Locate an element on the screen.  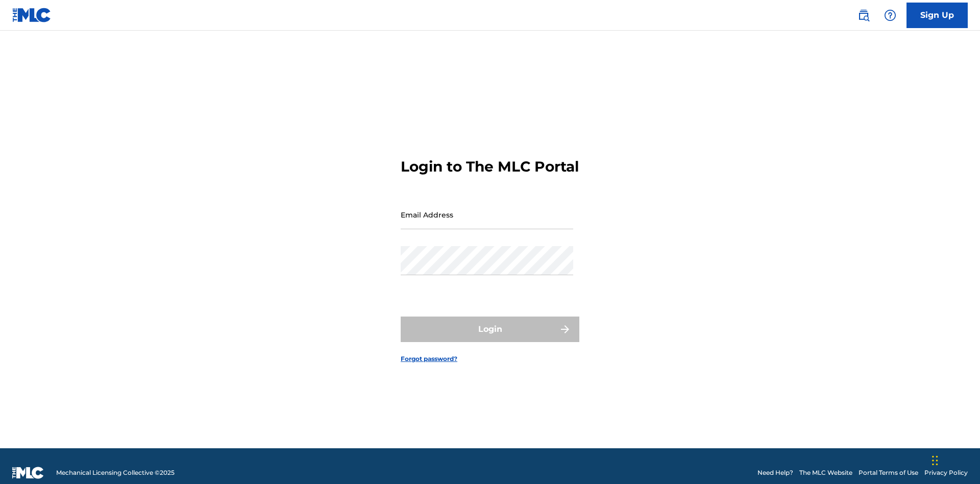
div: Drag is located at coordinates (935, 461).